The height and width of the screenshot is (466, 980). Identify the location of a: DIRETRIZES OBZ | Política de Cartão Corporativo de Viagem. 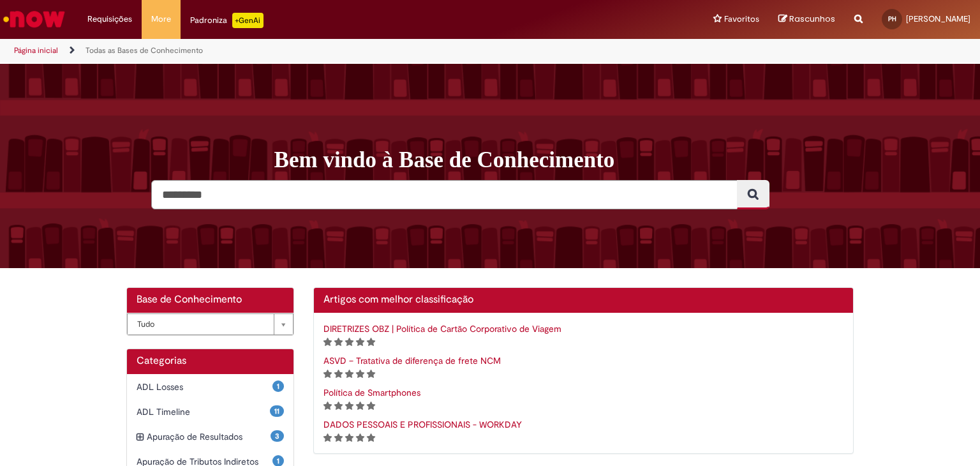
(443, 329).